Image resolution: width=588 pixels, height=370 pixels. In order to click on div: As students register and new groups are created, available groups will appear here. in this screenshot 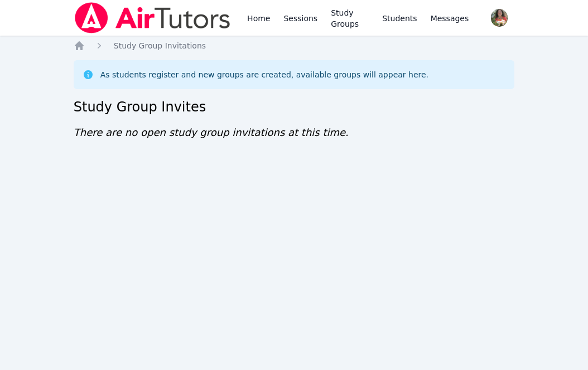, I will do `click(264, 74)`.